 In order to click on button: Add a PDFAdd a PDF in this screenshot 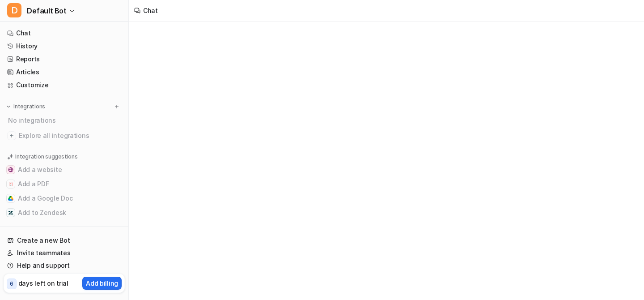, I will do `click(64, 184)`.